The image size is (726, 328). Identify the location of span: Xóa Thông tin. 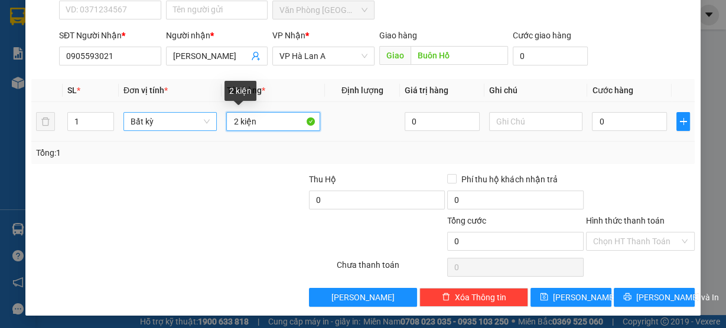
(480, 298).